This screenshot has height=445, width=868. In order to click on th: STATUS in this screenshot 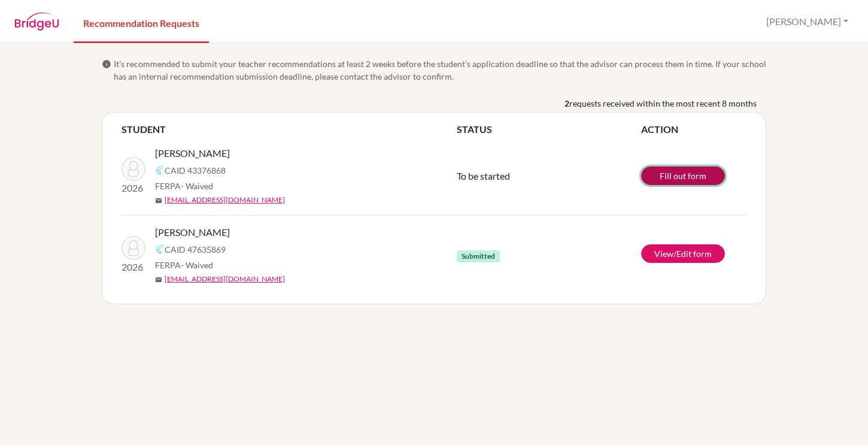, I will do `click(549, 129)`.